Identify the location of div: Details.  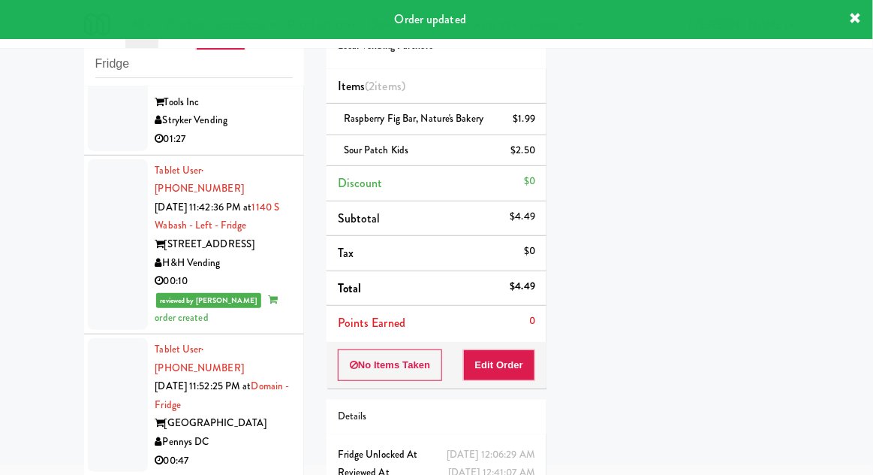
(436, 416).